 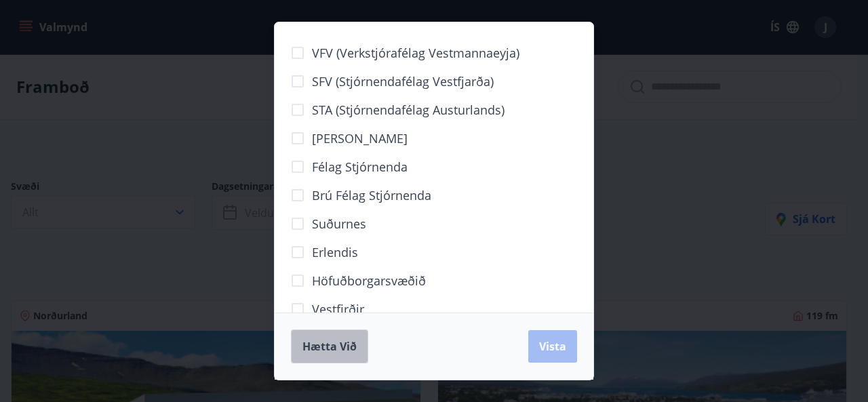 What do you see at coordinates (416, 53) in the screenshot?
I see `span: VFV (Verkstjórafélag Vestmannaeyja)` at bounding box center [416, 53].